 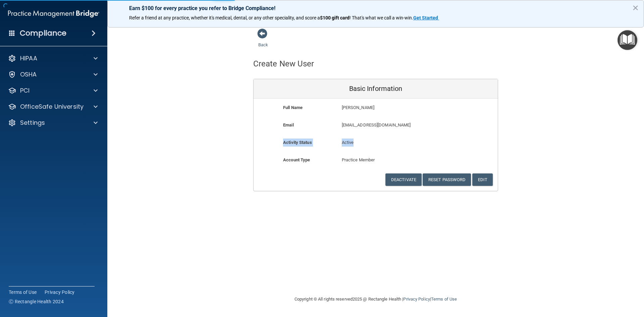 I want to click on b: Activity Status, so click(x=297, y=142).